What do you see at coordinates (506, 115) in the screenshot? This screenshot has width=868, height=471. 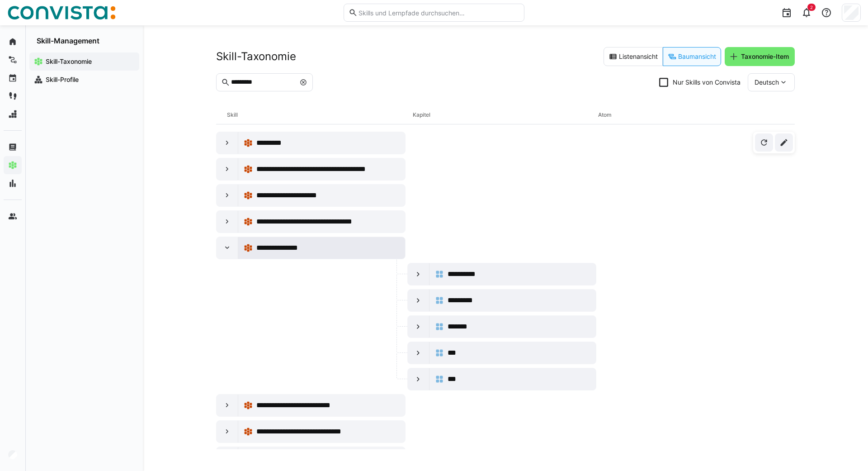 I see `div: Kapitel` at bounding box center [506, 115].